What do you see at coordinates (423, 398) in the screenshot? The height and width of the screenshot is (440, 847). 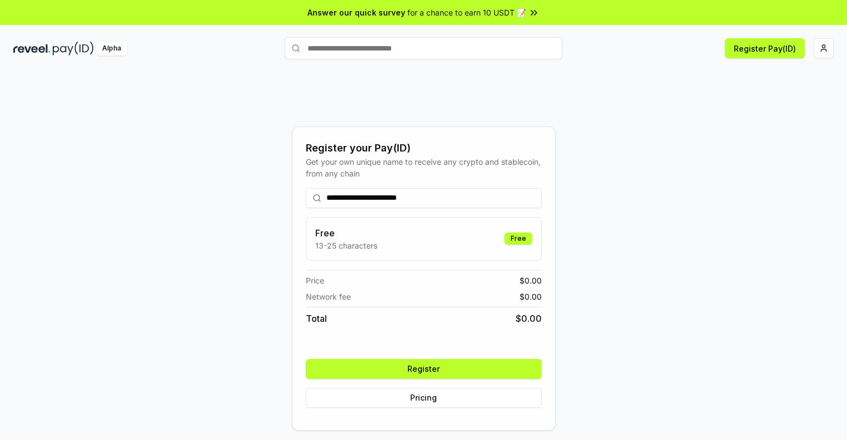 I see `button: Pricing` at bounding box center [423, 398].